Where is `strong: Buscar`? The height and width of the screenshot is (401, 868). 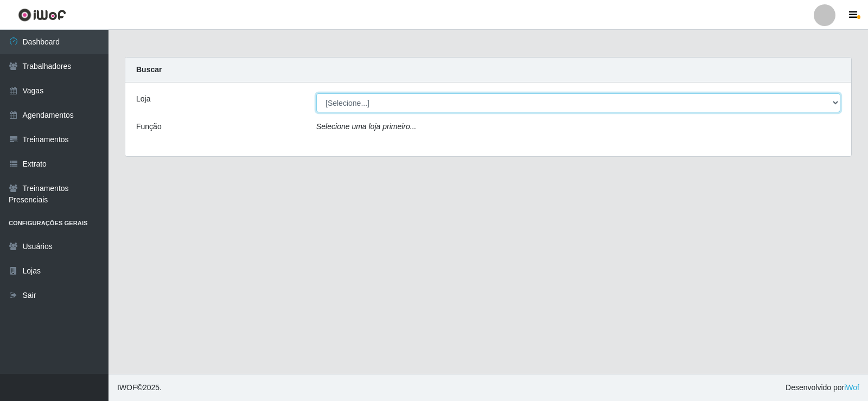 strong: Buscar is located at coordinates (148, 70).